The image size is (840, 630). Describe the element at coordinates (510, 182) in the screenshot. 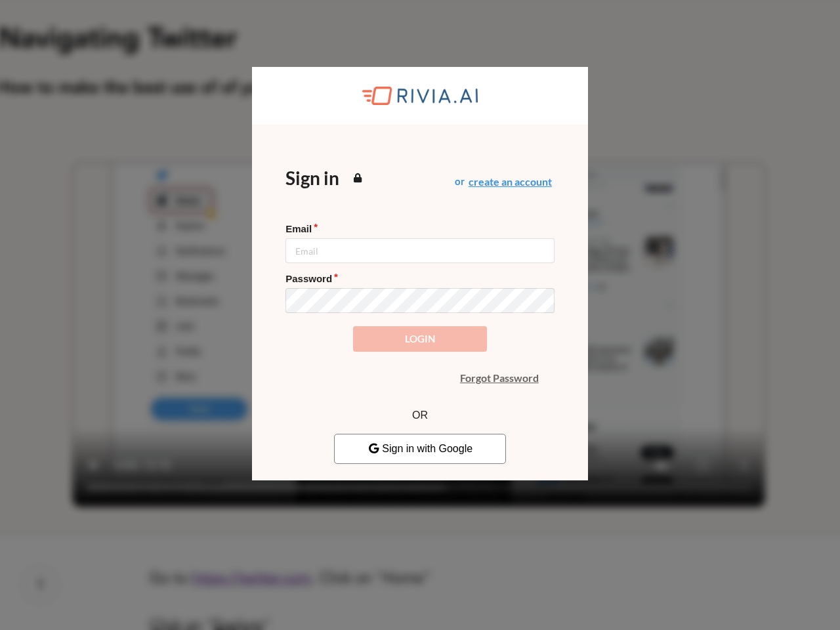

I see `button: create an account` at that location.